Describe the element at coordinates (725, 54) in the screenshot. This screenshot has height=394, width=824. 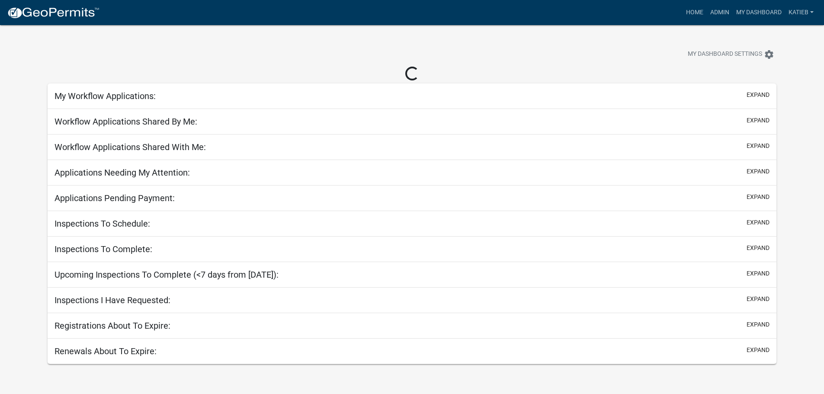
I see `span: My Dashboard Settings` at that location.